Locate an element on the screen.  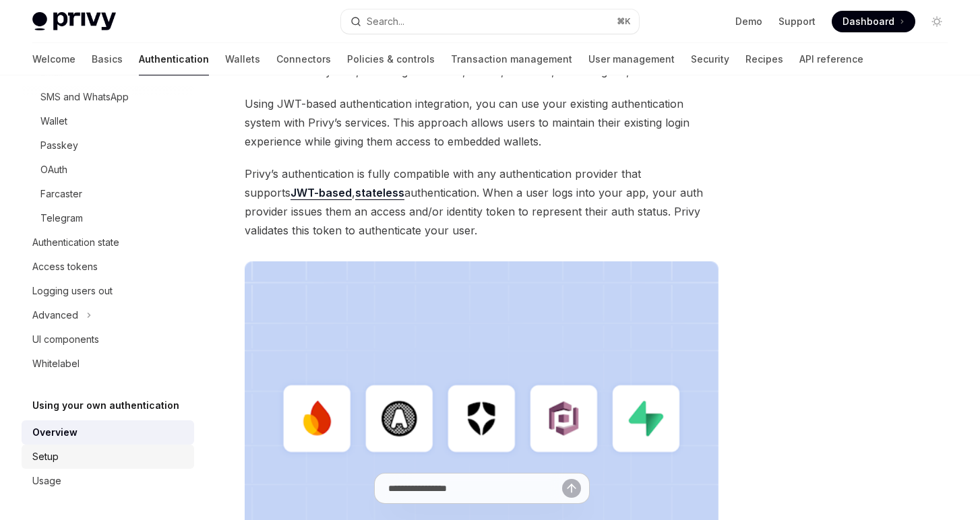
span: Using JWT-based authentication integration, you can use your existing authentication system with ... is located at coordinates (481, 122).